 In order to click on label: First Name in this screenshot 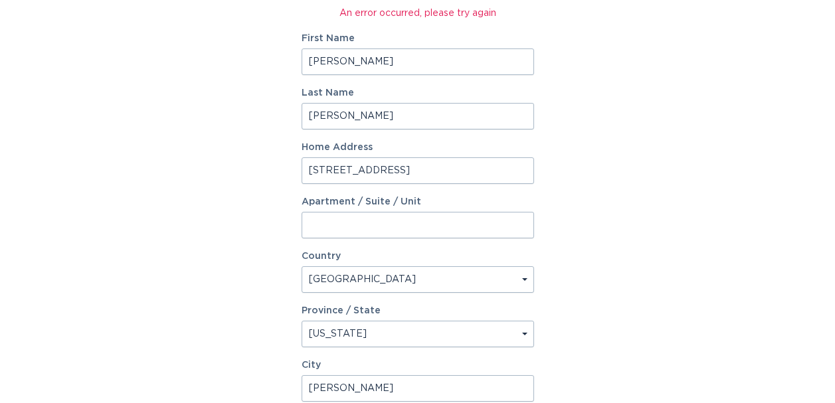, I will do `click(418, 39)`.